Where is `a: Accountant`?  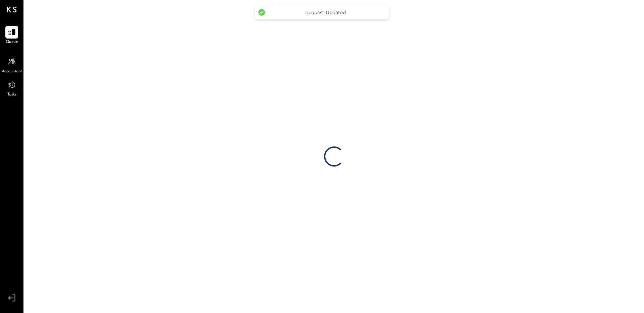
a: Accountant is located at coordinates (11, 65).